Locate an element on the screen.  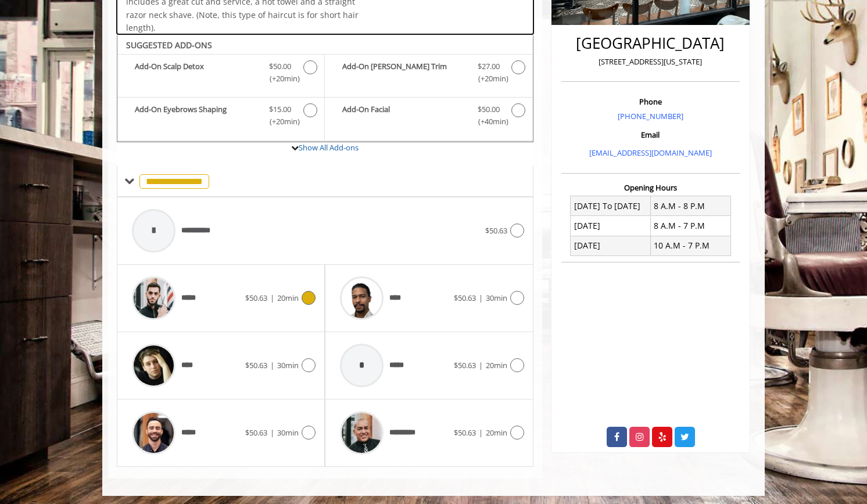
label: Add-On Beard Trim is located at coordinates (428, 74).